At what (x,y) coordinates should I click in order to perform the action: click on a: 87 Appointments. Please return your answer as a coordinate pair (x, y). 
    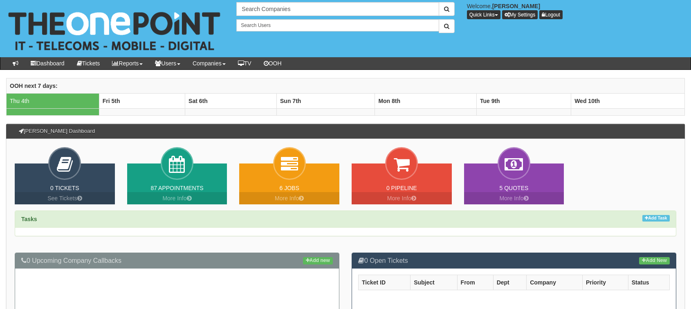
    Looking at the image, I should click on (177, 188).